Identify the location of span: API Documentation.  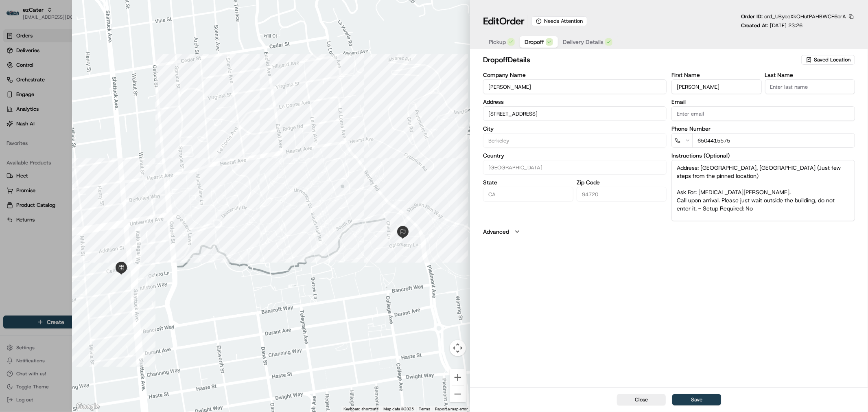
(104, 122).